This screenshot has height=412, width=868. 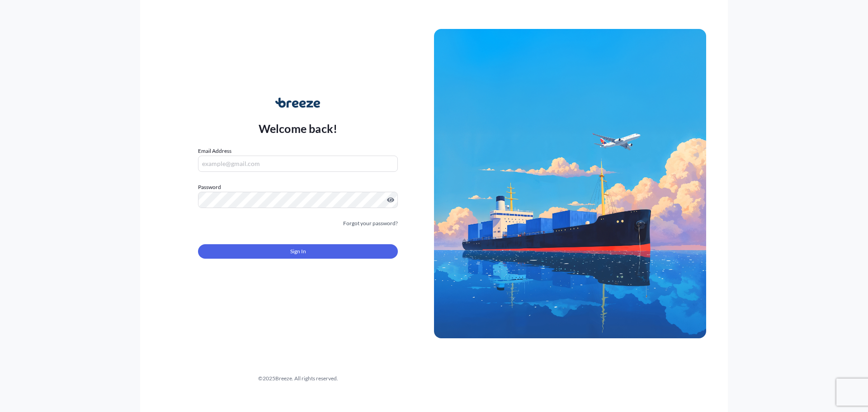 I want to click on label: Email Address, so click(x=215, y=151).